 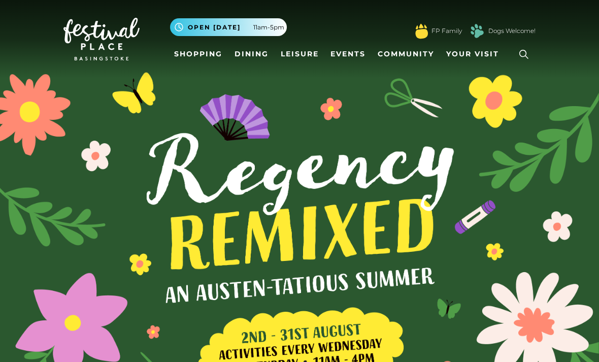 What do you see at coordinates (512, 31) in the screenshot?
I see `a: Dogs Welcome!` at bounding box center [512, 31].